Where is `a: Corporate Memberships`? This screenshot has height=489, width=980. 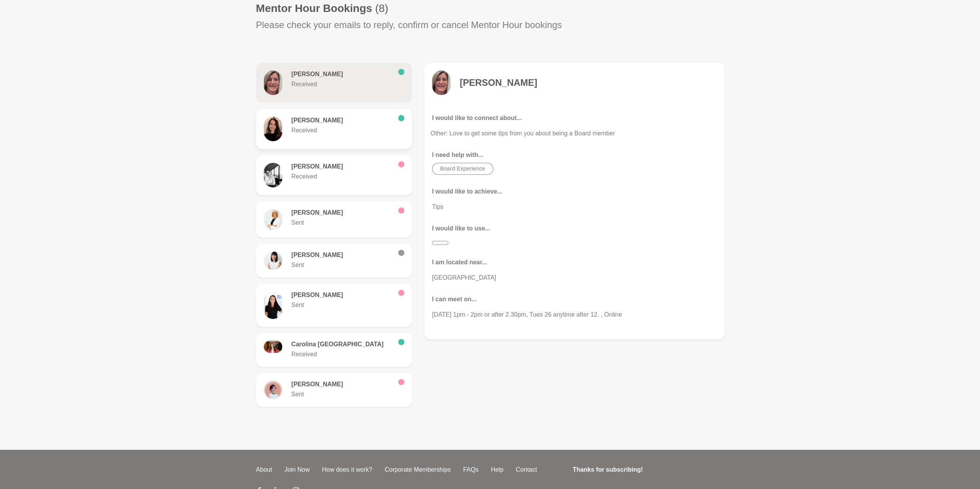
a: Corporate Memberships is located at coordinates (418, 470).